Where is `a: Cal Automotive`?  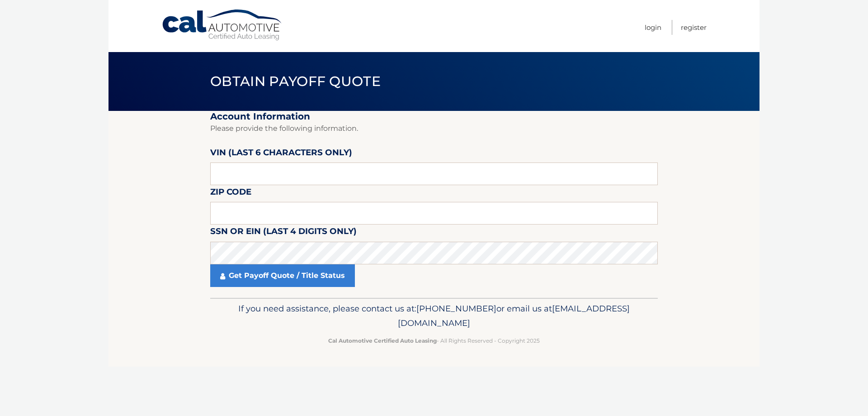
a: Cal Automotive is located at coordinates (223, 25).